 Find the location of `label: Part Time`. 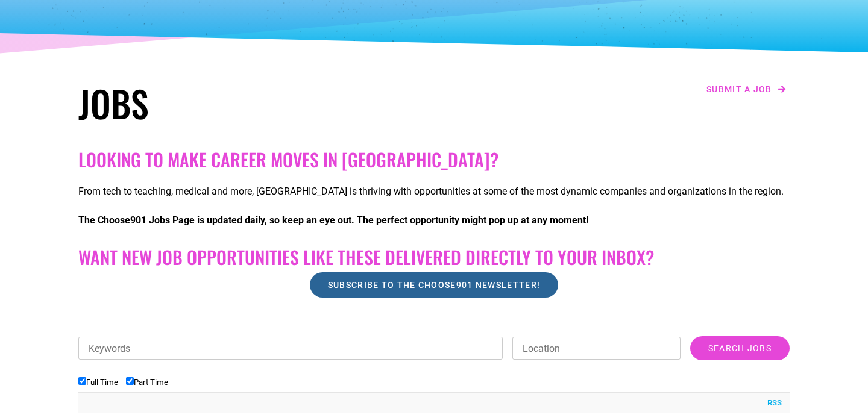

label: Part Time is located at coordinates (147, 382).